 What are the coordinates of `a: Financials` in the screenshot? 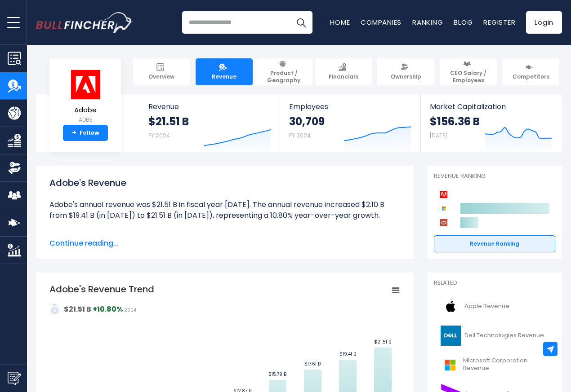 It's located at (343, 72).